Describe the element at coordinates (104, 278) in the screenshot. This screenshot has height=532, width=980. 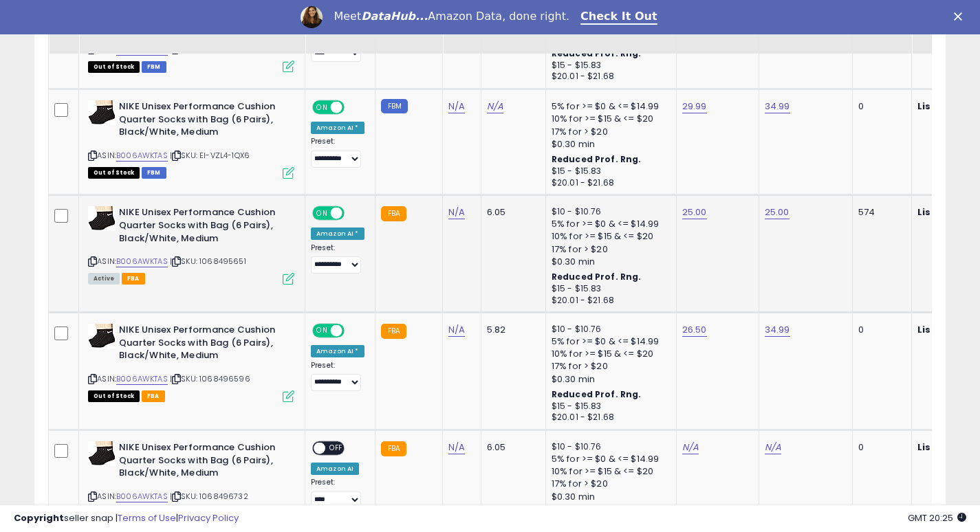
I see `span: All listings currently available for purchase on Amazon` at that location.